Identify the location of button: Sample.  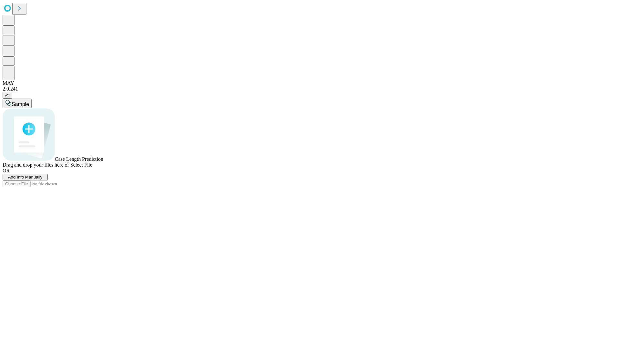
(17, 103).